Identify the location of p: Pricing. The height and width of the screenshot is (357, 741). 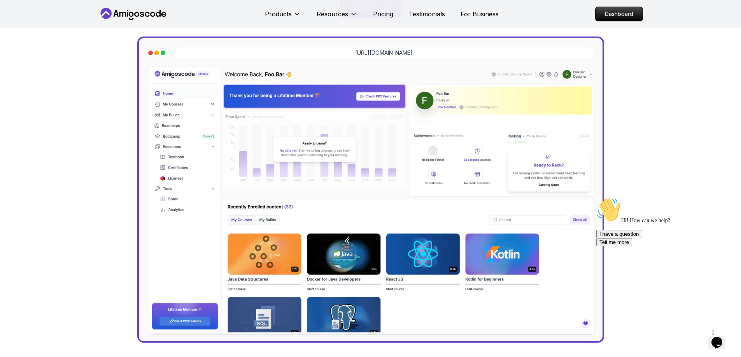
(383, 14).